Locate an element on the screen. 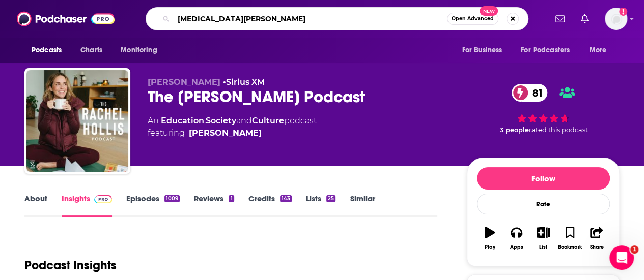 This screenshot has height=280, width=644. a: Rachel Hollis is located at coordinates (225, 133).